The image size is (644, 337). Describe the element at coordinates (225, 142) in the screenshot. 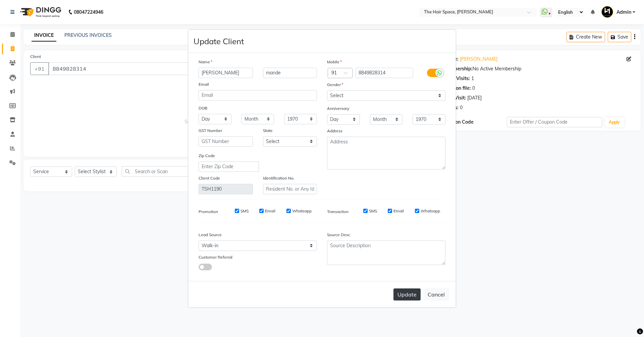

I see `input: GST Number` at that location.